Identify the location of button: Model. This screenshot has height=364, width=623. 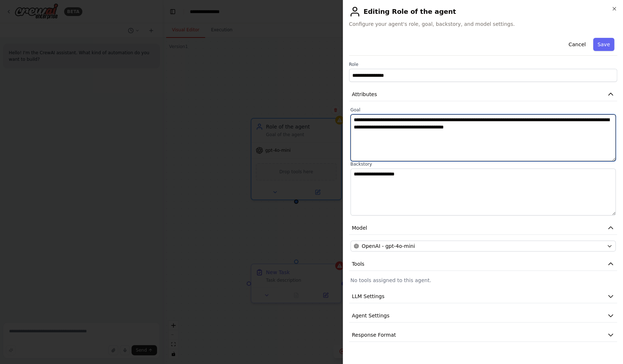
(483, 228).